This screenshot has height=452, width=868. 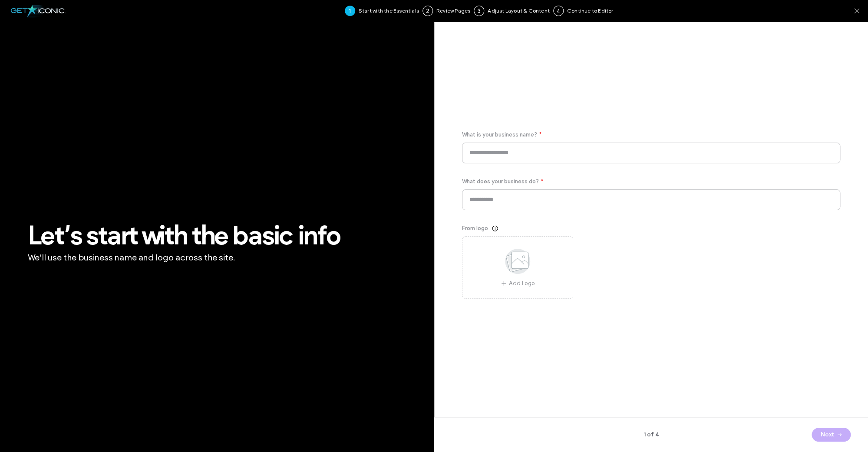 I want to click on span: Add Logo, so click(x=521, y=283).